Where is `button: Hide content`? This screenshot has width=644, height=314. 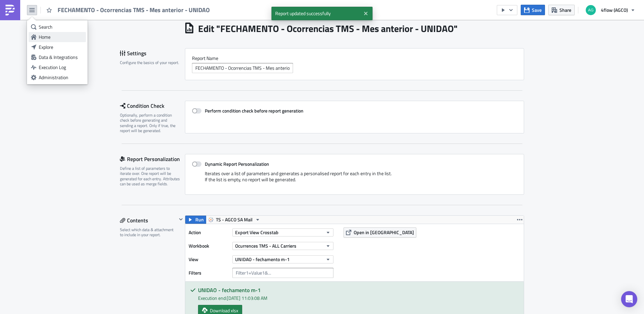
button: Hide content is located at coordinates (181, 219).